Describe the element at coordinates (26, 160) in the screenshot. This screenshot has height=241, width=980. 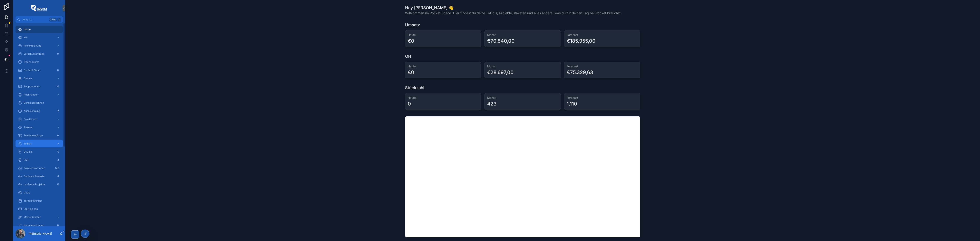
I see `span: SMS` at that location.